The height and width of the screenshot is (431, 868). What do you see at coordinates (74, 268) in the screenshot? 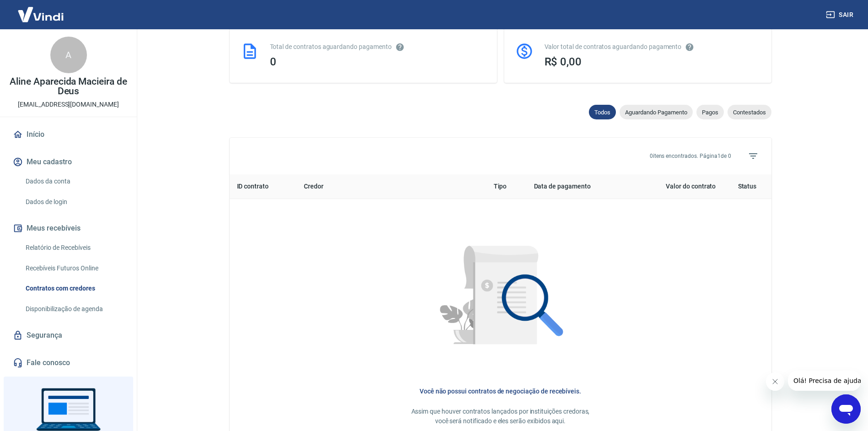
I see `a: Recebíveis Futuros Online` at bounding box center [74, 268].